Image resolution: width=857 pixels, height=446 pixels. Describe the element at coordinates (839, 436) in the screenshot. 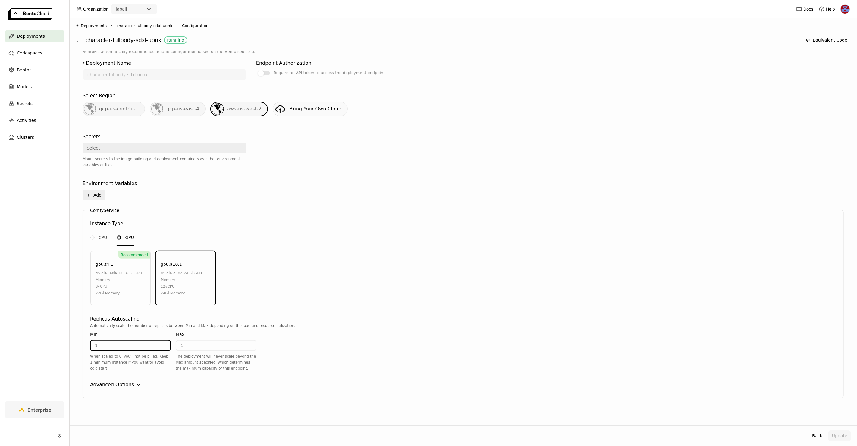

I see `button: Update` at that location.